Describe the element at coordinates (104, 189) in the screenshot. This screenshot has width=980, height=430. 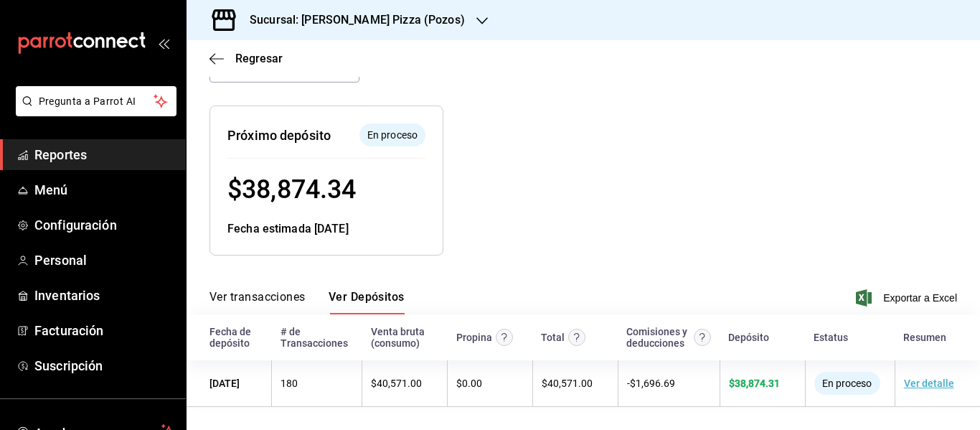
I see `span: Menú` at that location.